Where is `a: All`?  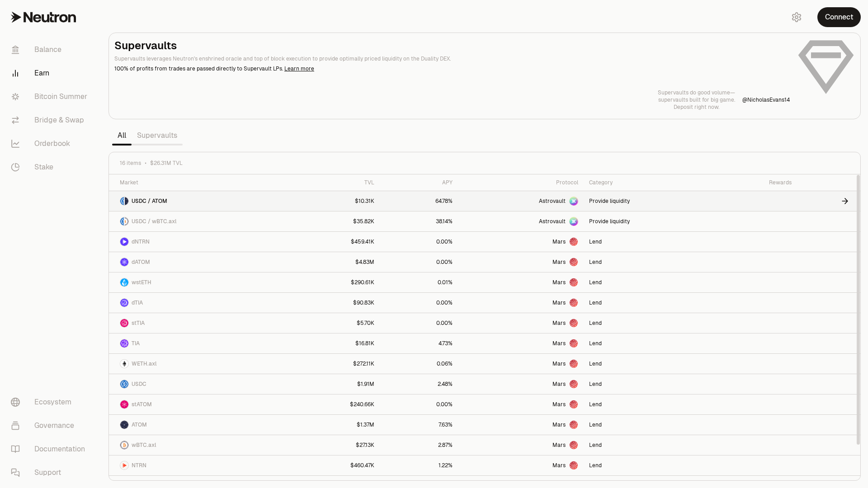
a: All is located at coordinates (121, 136).